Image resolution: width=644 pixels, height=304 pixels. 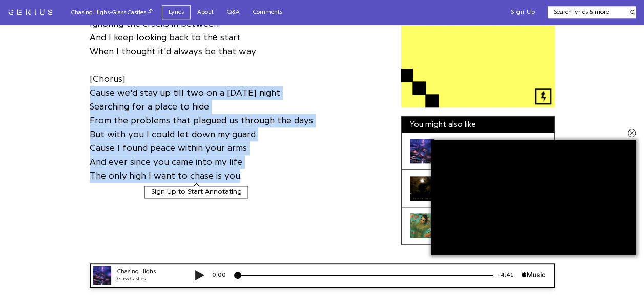 I want to click on div: Glass Castles, so click(x=67, y=16).